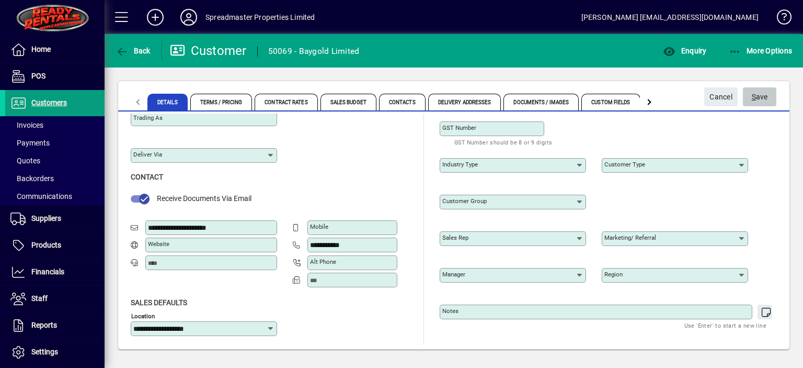 The height and width of the screenshot is (368, 803). Describe the element at coordinates (133, 51) in the screenshot. I see `span: Back` at that location.